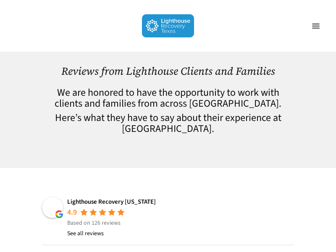  Describe the element at coordinates (168, 71) in the screenshot. I see `h1: Reviews from Lighthouse Clients and Families` at that location.